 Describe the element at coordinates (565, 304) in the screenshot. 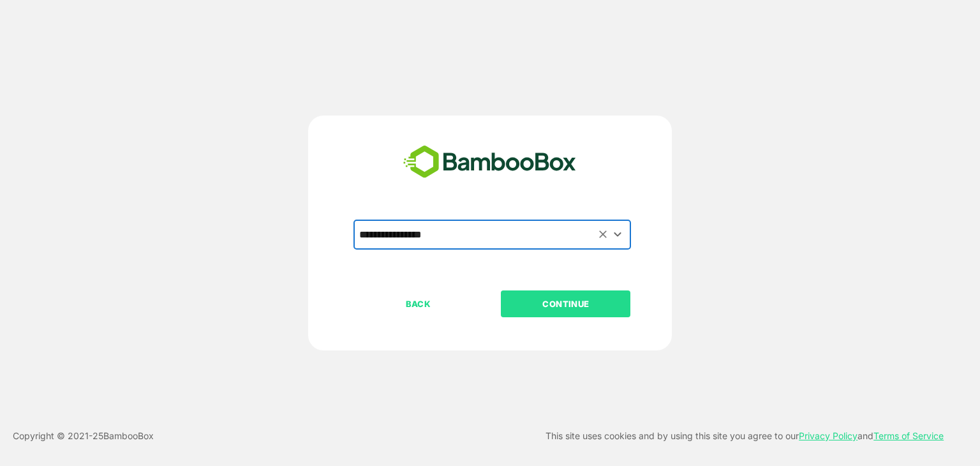

I see `button: CONTINUE` at that location.